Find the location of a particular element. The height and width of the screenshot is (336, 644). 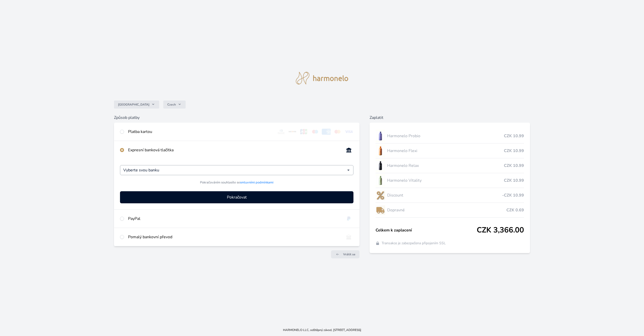

img: discover.svg is located at coordinates (293, 132).